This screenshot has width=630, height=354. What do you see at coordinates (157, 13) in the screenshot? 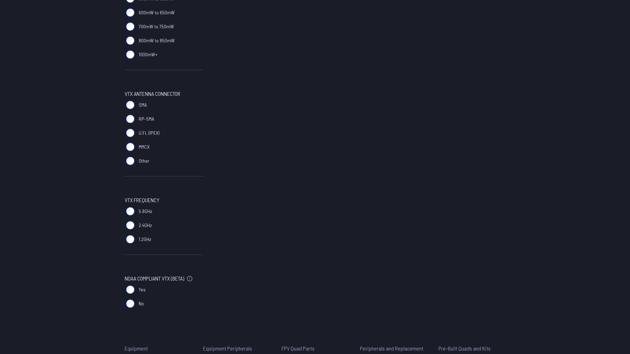
I see `span: 600mW to 650mW` at bounding box center [157, 13].